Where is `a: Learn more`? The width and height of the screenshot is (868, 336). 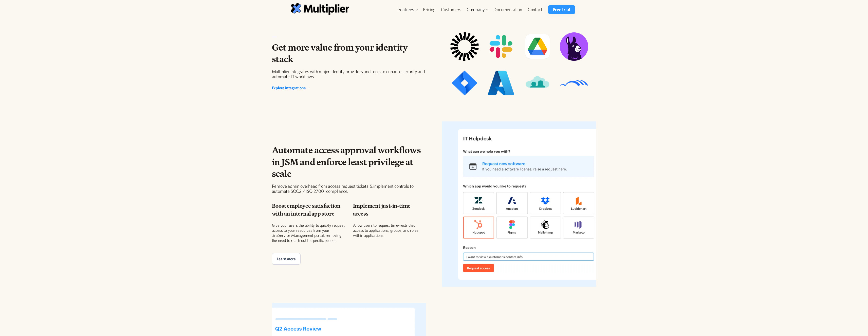 a: Learn more is located at coordinates (286, 259).